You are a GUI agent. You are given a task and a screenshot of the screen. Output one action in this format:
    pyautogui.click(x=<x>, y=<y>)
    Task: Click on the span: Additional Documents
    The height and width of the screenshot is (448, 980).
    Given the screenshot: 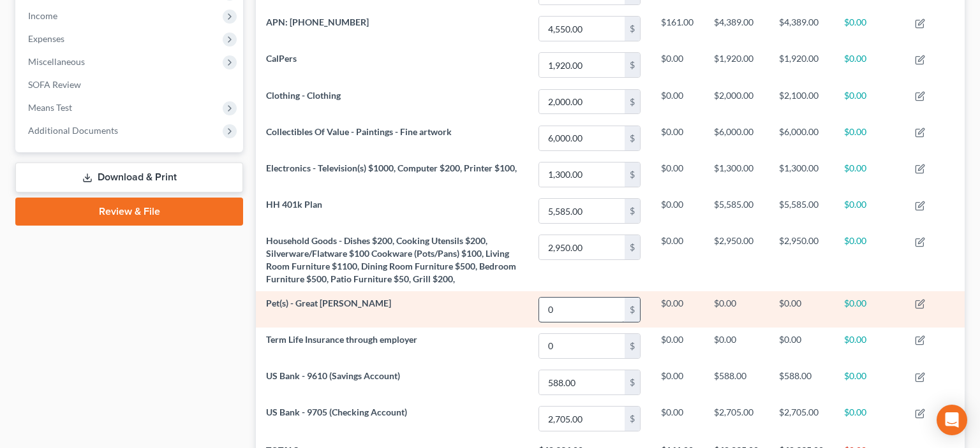 What is the action you would take?
    pyautogui.click(x=73, y=130)
    